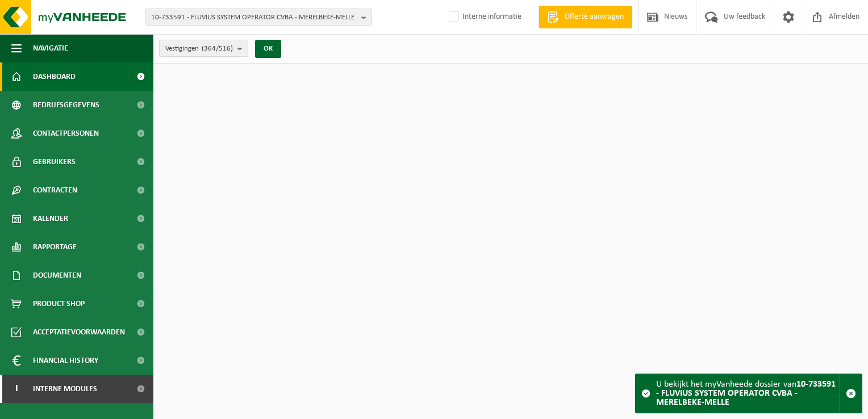  Describe the element at coordinates (51, 48) in the screenshot. I see `span: Navigatie` at that location.